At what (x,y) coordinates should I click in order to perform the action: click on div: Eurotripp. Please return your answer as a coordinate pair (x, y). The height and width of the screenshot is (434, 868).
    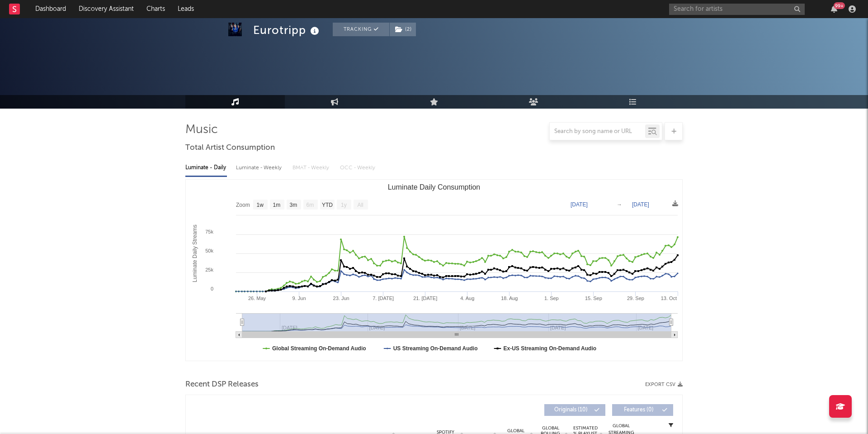
    Looking at the image, I should click on (287, 30).